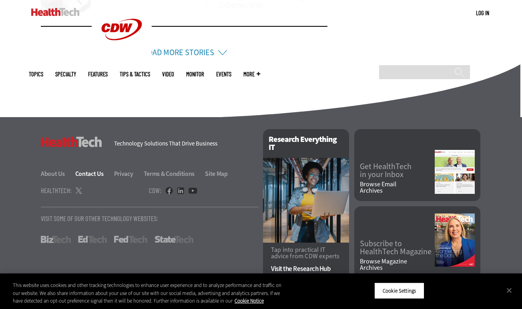 The height and width of the screenshot is (309, 522). What do you see at coordinates (150, 293) in the screenshot?
I see `div: This website uses cookies and other tracking technologies to enhance user experience and to analy...` at bounding box center [150, 293].